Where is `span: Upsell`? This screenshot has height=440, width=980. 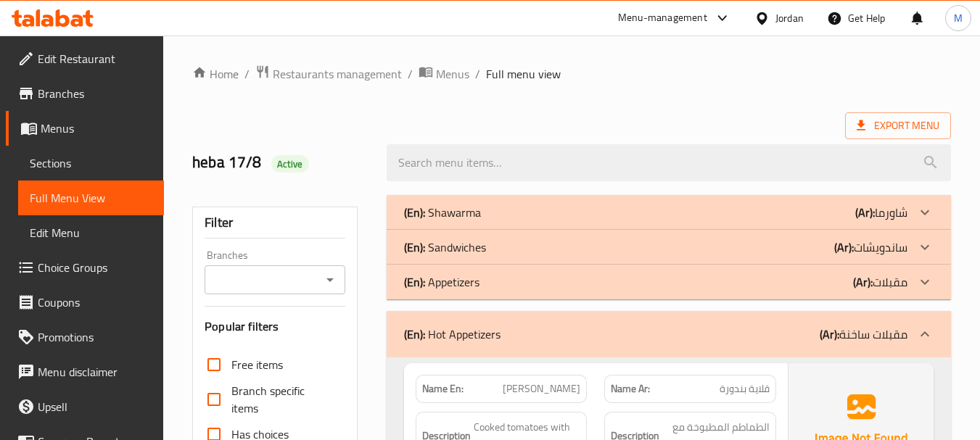 span: Upsell is located at coordinates (95, 406).